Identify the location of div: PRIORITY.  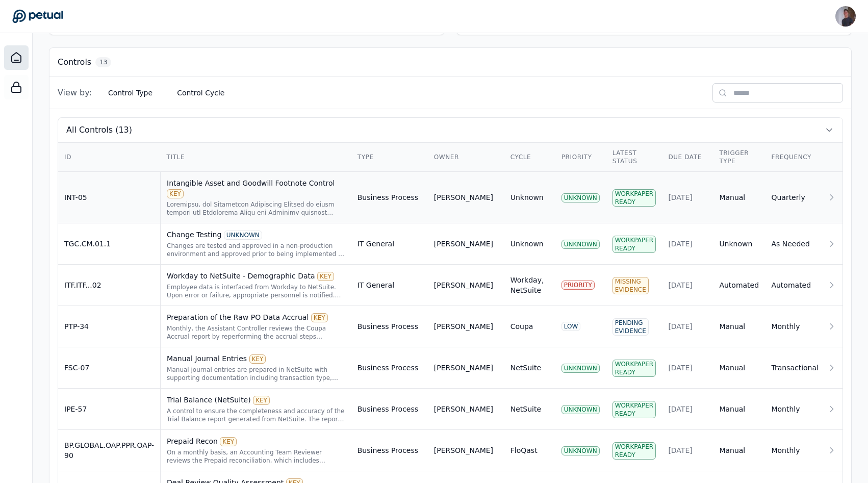
(578, 285).